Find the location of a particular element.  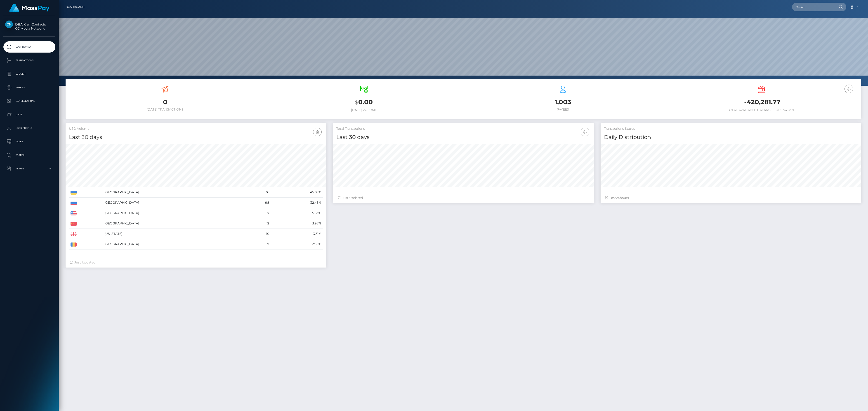

td: 32.45% is located at coordinates (297, 203).